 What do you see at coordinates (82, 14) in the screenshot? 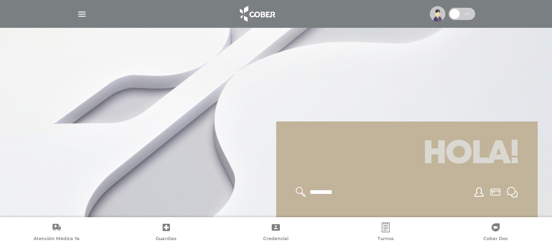
I see `img: Cober_menu-lines-white.svg` at bounding box center [82, 14].